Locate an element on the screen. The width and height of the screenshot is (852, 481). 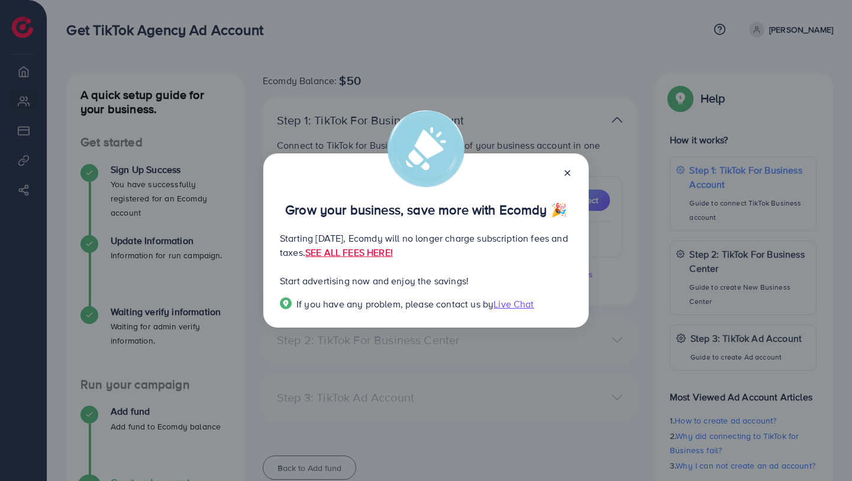
p: Grow your business, save more with Ecomdy 🎉 is located at coordinates (426, 210).